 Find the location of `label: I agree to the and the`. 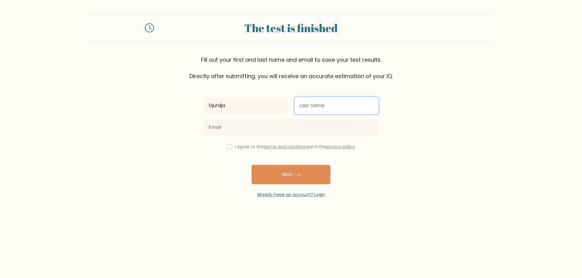

label: I agree to the and the is located at coordinates (295, 147).